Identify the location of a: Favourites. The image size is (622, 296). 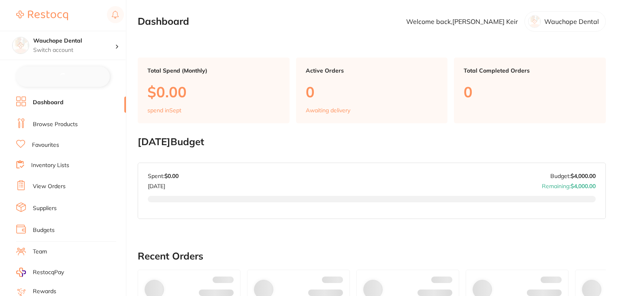
(45, 145).